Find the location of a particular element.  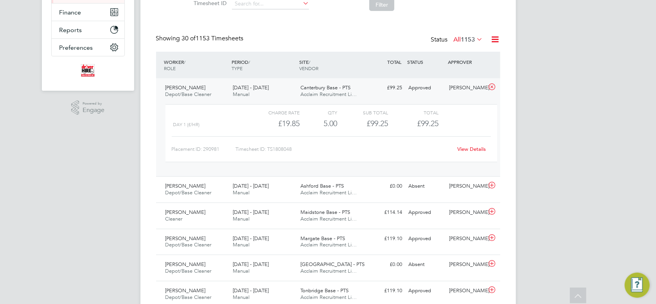

div: Timesheet ID: TS1808048 is located at coordinates (344, 149).